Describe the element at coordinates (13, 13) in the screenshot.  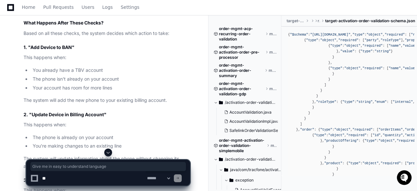
I see `img: PlayerZero` at that location.